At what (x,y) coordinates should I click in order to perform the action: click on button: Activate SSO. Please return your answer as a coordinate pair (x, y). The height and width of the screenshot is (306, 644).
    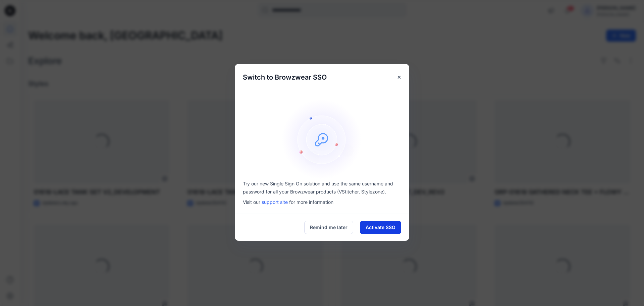
    Looking at the image, I should click on (380, 227).